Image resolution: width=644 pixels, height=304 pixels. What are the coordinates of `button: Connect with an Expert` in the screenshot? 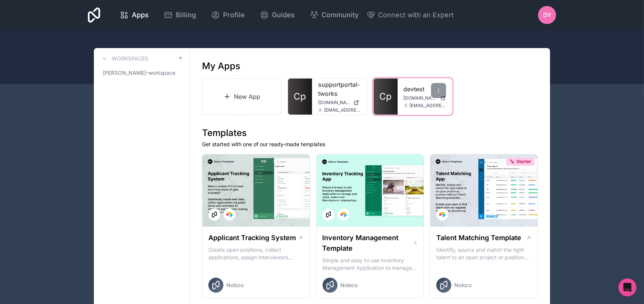 It's located at (410, 15).